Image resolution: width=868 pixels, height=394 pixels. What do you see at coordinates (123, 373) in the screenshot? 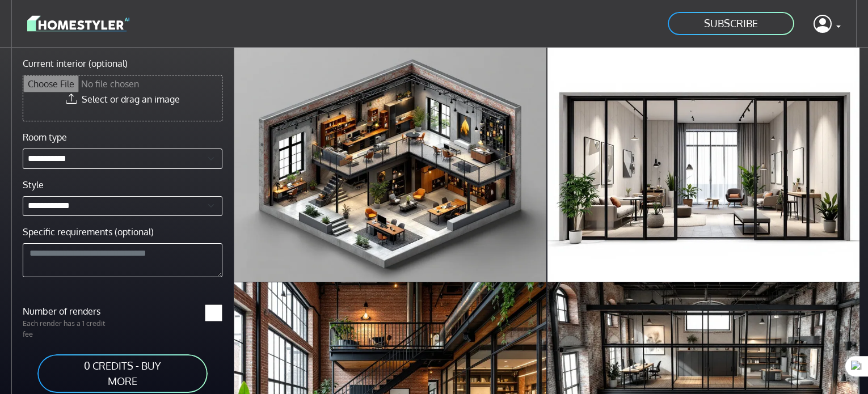
I see `a: 0 CREDITS - BUY MORE` at bounding box center [123, 373].